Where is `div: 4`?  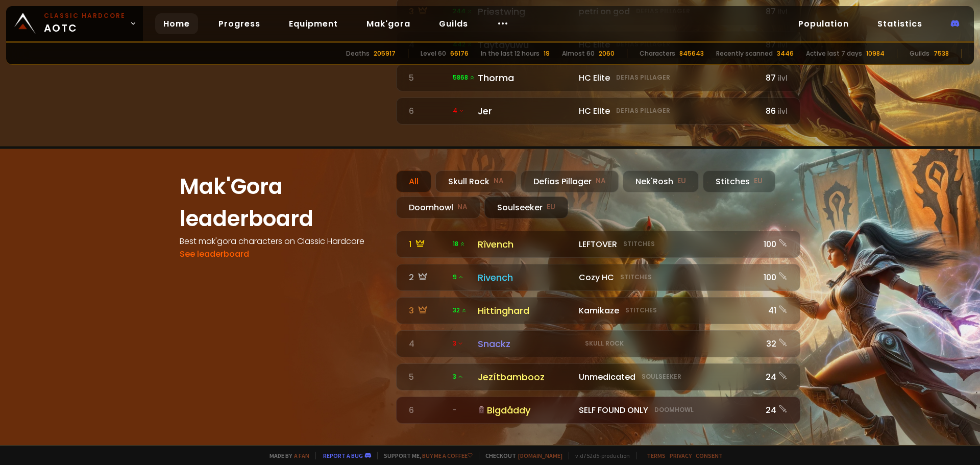
div: 4 is located at coordinates (428, 343).